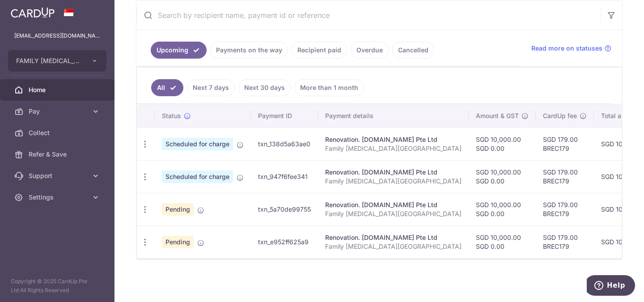  What do you see at coordinates (497, 116) in the screenshot?
I see `span: Amount & GST` at bounding box center [497, 116].